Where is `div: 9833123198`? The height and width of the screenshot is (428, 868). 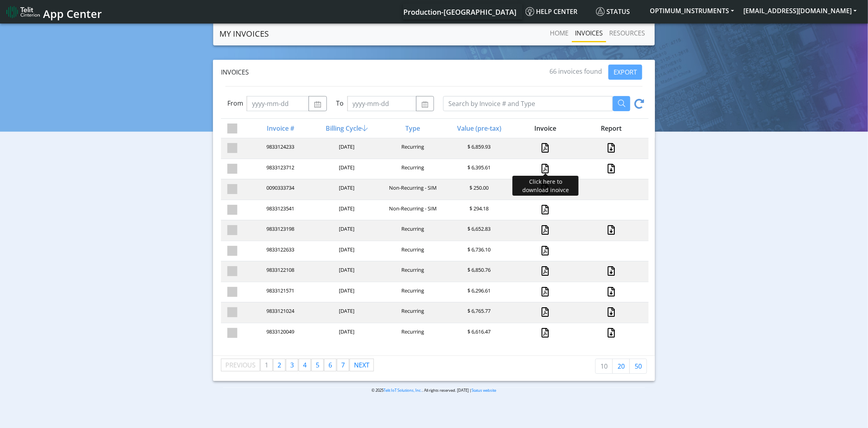
div: 9833123198 is located at coordinates (280, 230).